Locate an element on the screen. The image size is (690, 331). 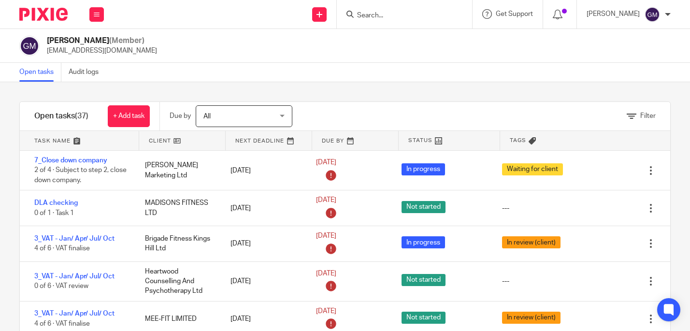
div: Brigade Fitness Kings Hill Ltd is located at coordinates (178, 243).